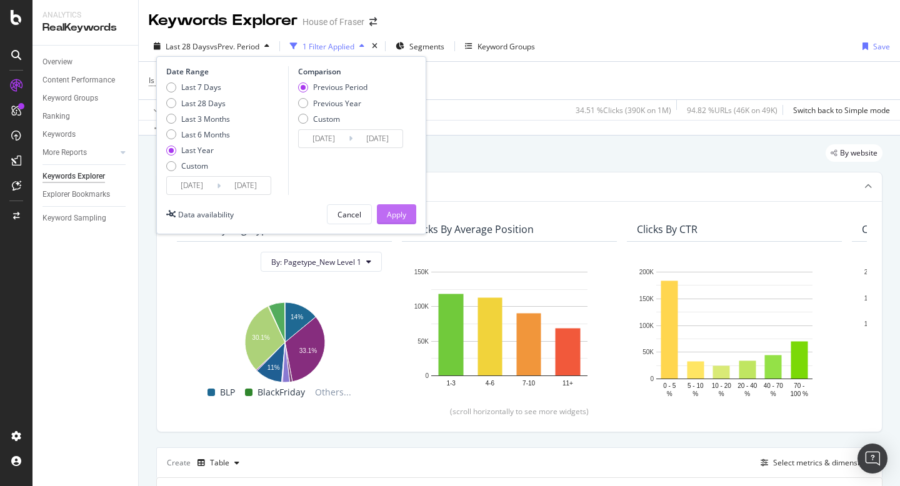 The height and width of the screenshot is (486, 900). What do you see at coordinates (871, 298) in the screenshot?
I see `text: 150K` at bounding box center [871, 298].